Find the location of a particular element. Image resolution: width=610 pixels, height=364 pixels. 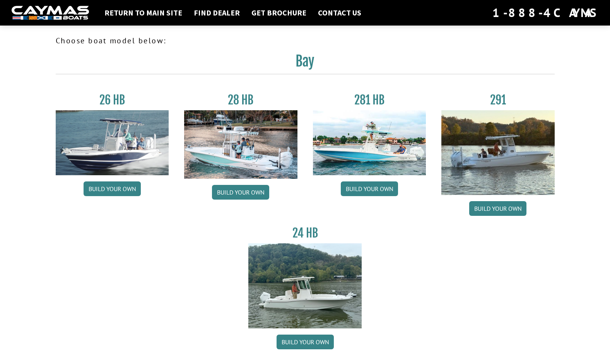

img: 24_HB_thumbnail.jpg is located at coordinates (305, 285).